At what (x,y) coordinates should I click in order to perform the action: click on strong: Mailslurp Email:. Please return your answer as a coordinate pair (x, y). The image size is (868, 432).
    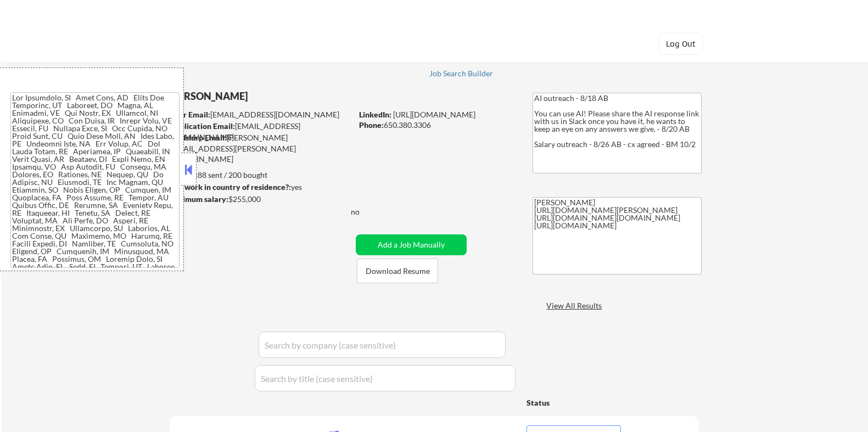
    Looking at the image, I should click on (198, 137).